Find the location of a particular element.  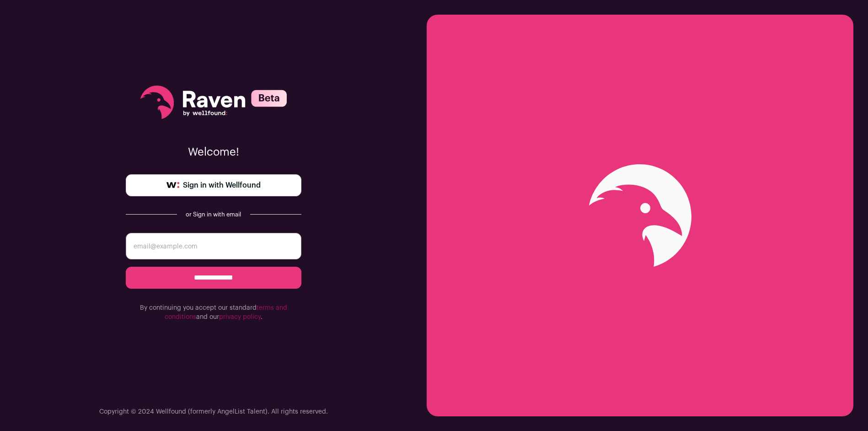

span: Sign in with Wellfound is located at coordinates (222, 185).